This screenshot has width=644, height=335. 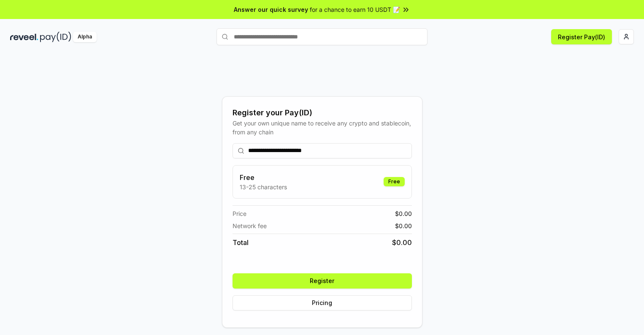 I want to click on img: pay_id, so click(x=56, y=37).